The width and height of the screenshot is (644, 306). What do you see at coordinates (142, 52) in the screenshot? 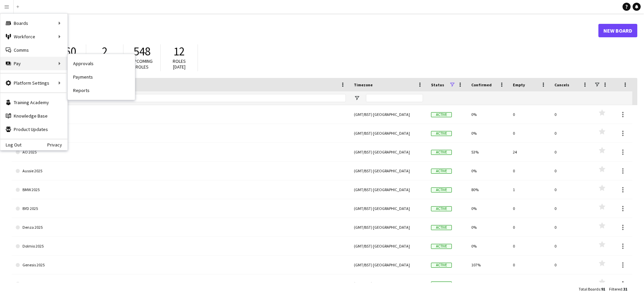
I see `span: 548` at bounding box center [142, 52].